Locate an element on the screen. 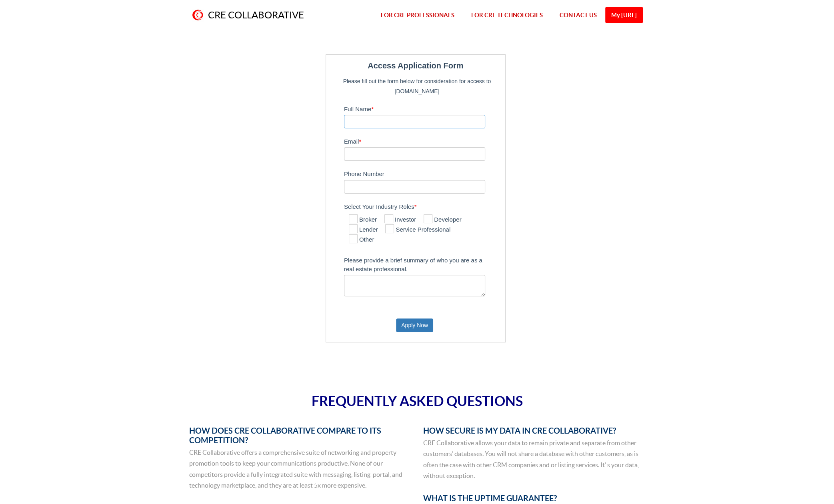 The height and width of the screenshot is (504, 834). label: Email is located at coordinates (423, 141).